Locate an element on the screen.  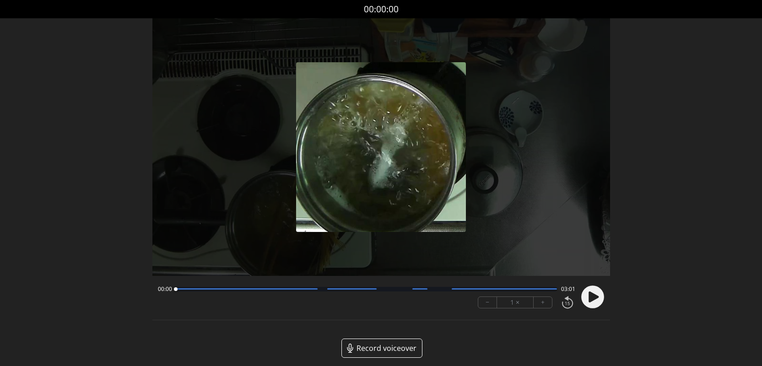
span: 00:00 is located at coordinates (165, 289).